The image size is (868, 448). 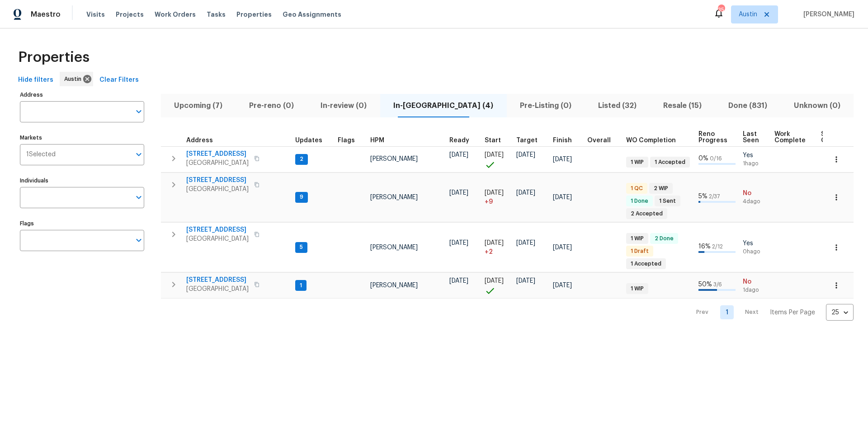 I want to click on span: Target, so click(x=527, y=140).